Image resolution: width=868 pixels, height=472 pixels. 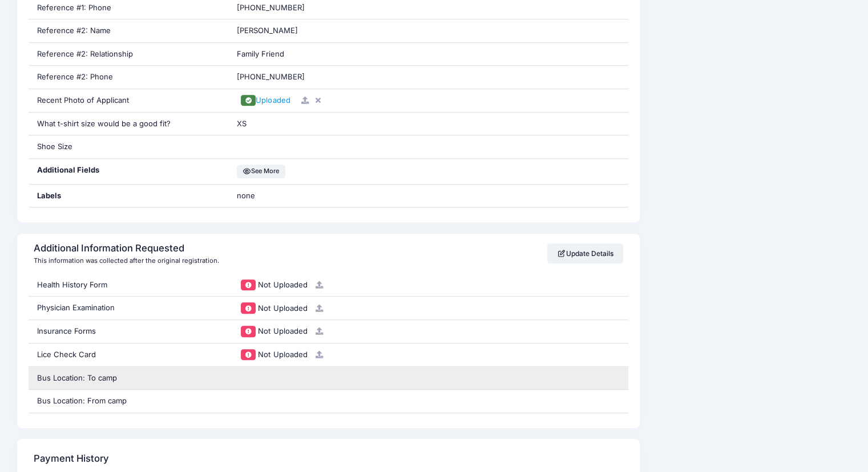 What do you see at coordinates (126, 260) in the screenshot?
I see `div: This information was collected after the original registration.` at bounding box center [126, 260].